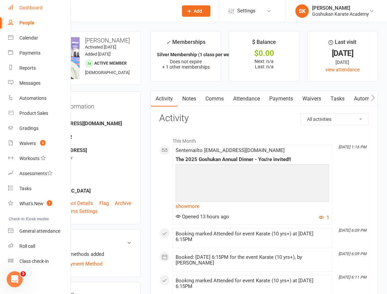  I want to click on a: Comms, so click(214, 99).